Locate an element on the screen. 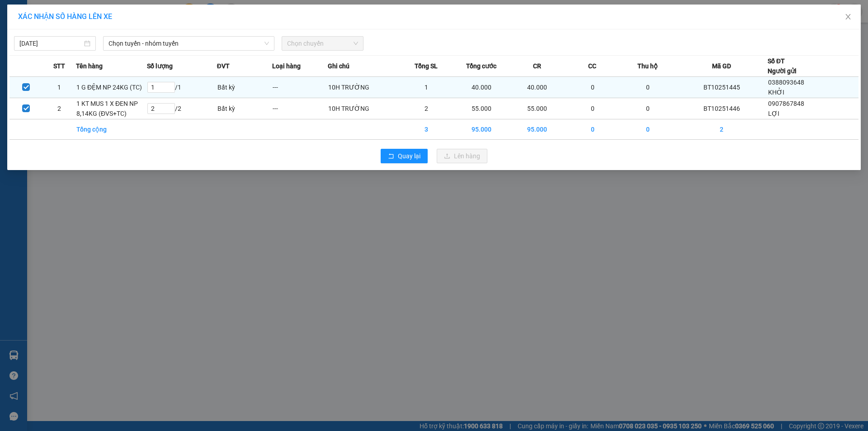 This screenshot has width=868, height=431. span: Mã GD is located at coordinates (721, 66).